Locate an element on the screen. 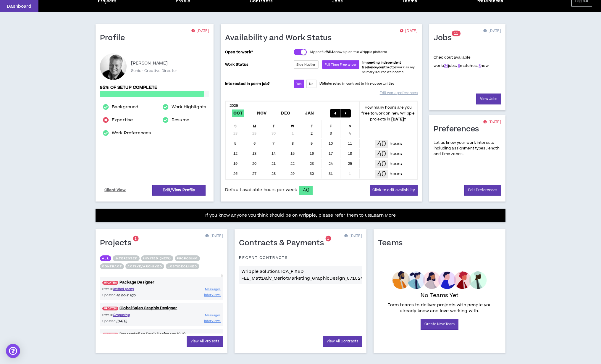  span: Oct is located at coordinates (238, 113).